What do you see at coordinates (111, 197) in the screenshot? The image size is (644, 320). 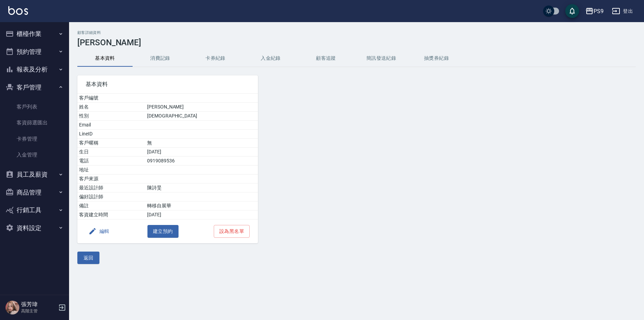 I see `td: 偏好設計師` at bounding box center [111, 197].